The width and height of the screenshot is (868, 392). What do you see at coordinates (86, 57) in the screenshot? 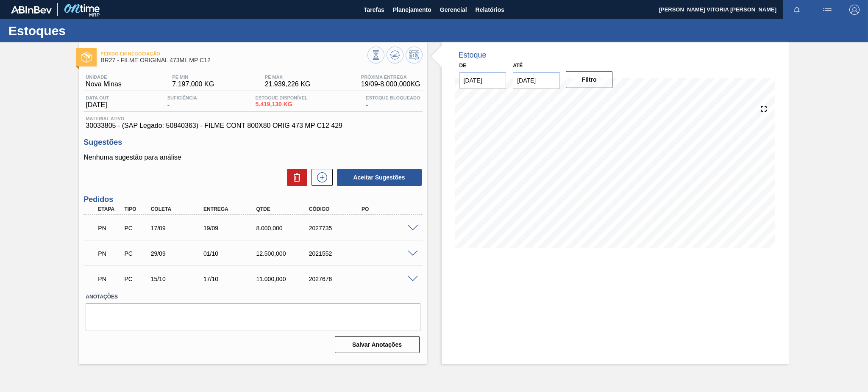
I see `img: Ícone` at bounding box center [86, 57].